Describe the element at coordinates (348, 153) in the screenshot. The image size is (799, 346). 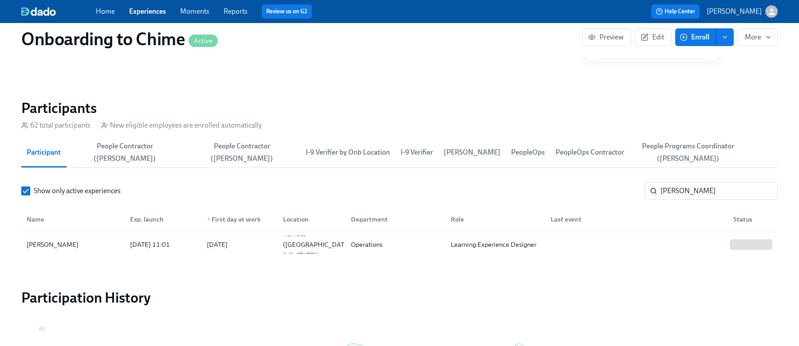
I see `span: I-9 Verifier by Onb Location` at that location.